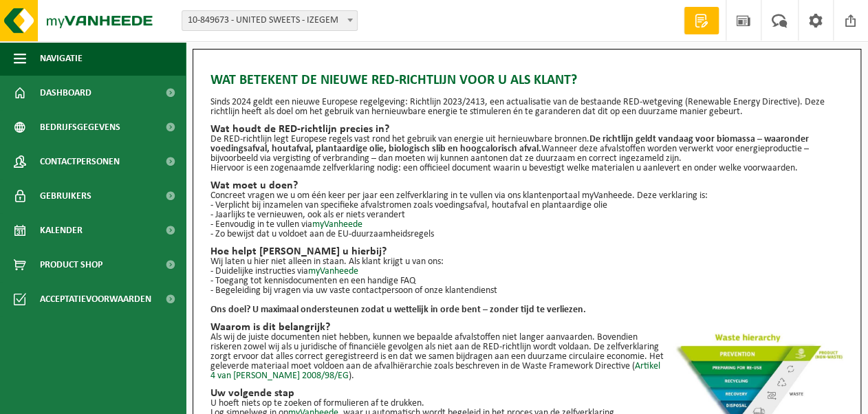 The width and height of the screenshot is (868, 414). What do you see at coordinates (527, 291) in the screenshot?
I see `p: - Begeleiding bij vragen via uw vaste contactpersoon of onze klantendienst` at bounding box center [527, 291].